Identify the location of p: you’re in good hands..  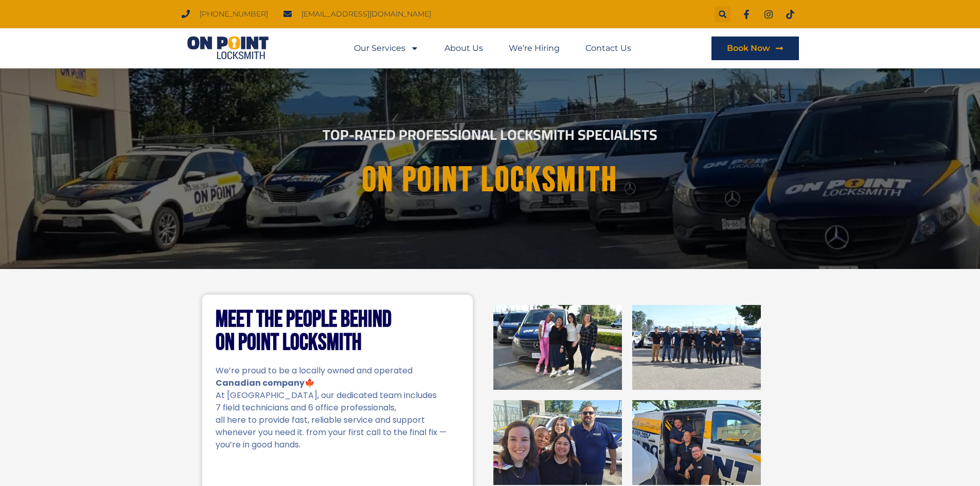
(338, 445).